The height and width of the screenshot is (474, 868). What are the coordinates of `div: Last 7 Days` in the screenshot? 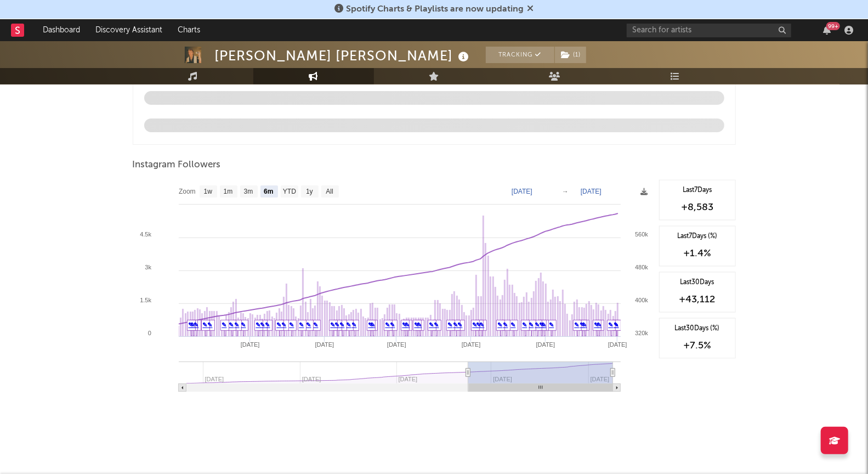 It's located at (698, 191).